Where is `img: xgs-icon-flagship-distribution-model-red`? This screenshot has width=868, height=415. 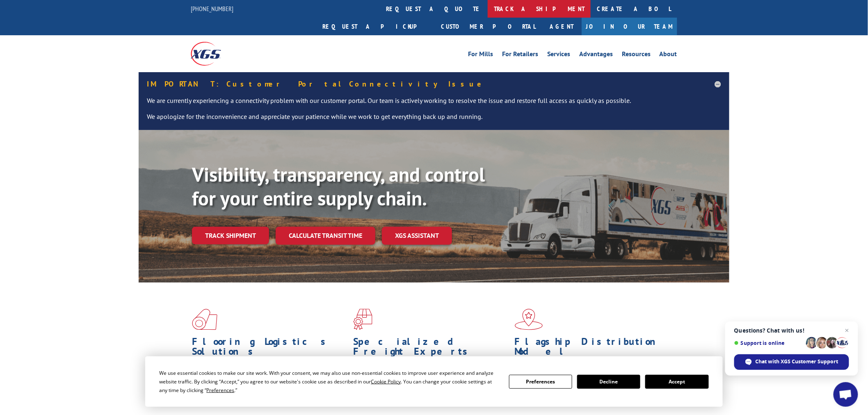
img: xgs-icon-flagship-distribution-model-red is located at coordinates (529, 320).